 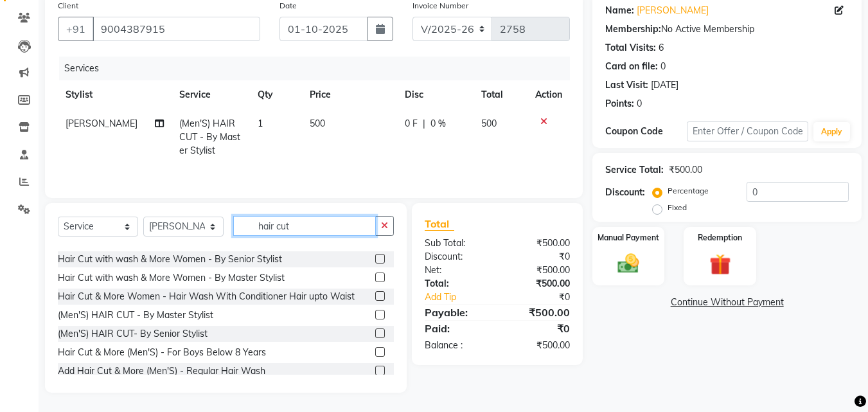 What do you see at coordinates (629, 264) in the screenshot?
I see `img: _cash.svg` at bounding box center [629, 264].